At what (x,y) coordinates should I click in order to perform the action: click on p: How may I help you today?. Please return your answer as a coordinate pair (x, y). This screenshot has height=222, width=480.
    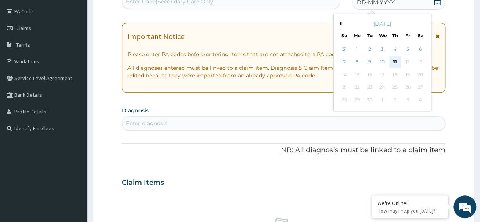
    Looking at the image, I should click on (410, 211).